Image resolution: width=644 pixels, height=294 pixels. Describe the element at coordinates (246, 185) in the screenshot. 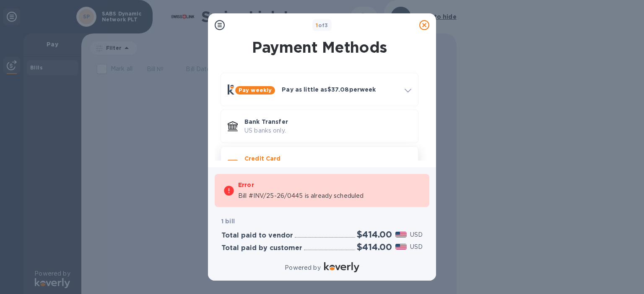

I see `b: Error` at that location.